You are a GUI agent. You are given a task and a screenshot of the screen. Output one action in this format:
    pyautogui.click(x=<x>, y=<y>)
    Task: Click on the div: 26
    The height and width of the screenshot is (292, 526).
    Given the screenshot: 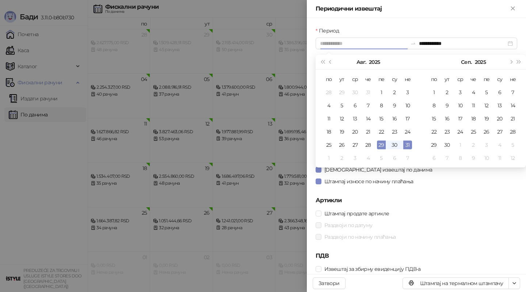 What is the action you would take?
    pyautogui.click(x=486, y=132)
    